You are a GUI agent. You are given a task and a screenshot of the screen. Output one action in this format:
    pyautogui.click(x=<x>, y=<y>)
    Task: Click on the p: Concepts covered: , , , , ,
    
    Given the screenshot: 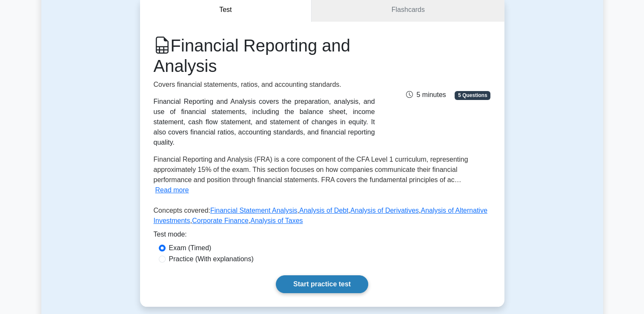 What is the action you would take?
    pyautogui.click(x=322, y=217)
    